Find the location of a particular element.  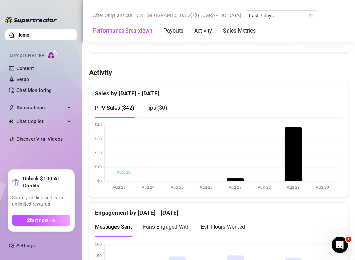

span: 1 is located at coordinates (349, 239).